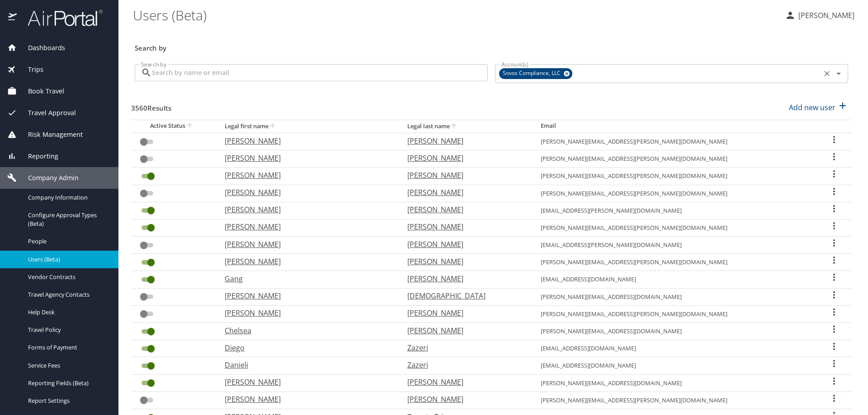 The height and width of the screenshot is (415, 868). What do you see at coordinates (151, 105) in the screenshot?
I see `h3: 3560 Results` at bounding box center [151, 105].